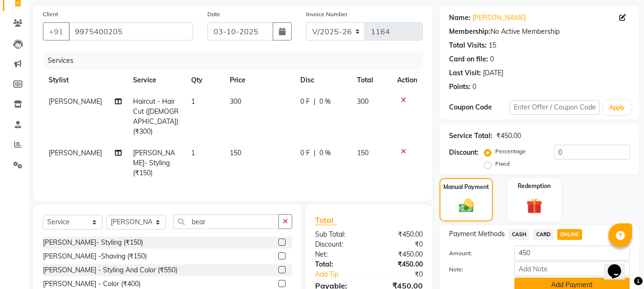 This screenshot has height=289, width=644. I want to click on th: Price, so click(259, 80).